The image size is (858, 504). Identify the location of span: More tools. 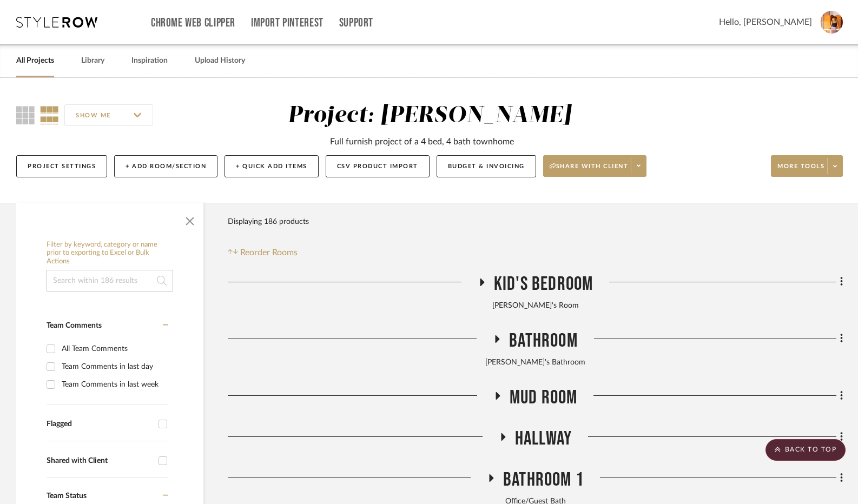
(800, 170).